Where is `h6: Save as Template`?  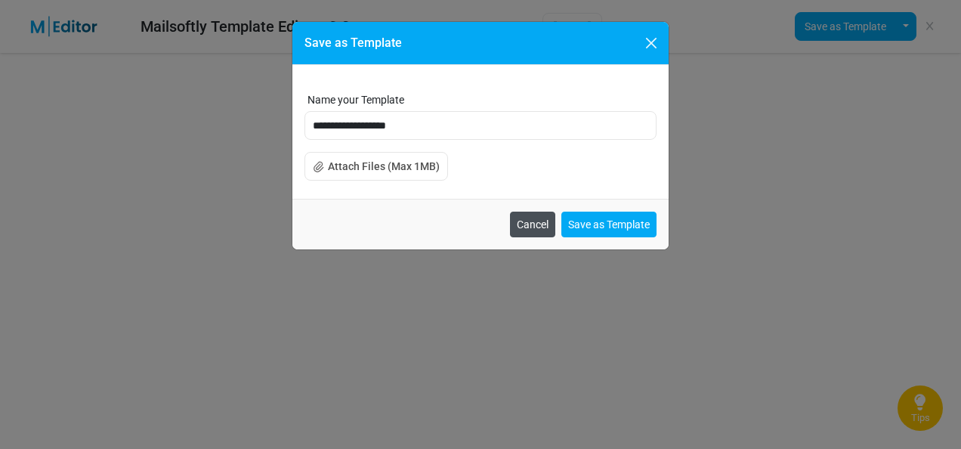 h6: Save as Template is located at coordinates (353, 43).